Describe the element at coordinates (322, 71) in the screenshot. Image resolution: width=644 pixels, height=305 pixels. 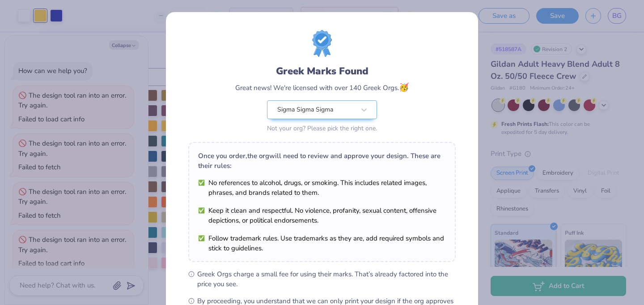
I see `div: Greek Marks Found` at that location.